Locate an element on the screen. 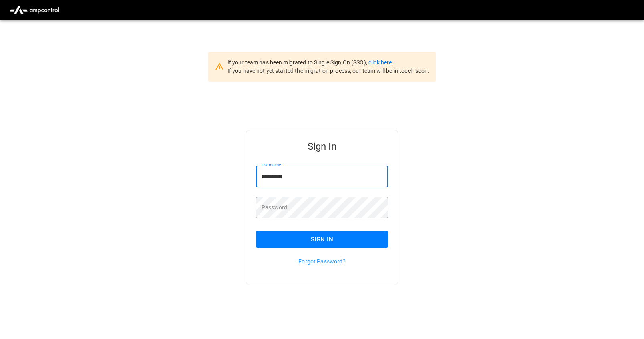 The image size is (644, 339). h5: Sign In is located at coordinates (322, 147).